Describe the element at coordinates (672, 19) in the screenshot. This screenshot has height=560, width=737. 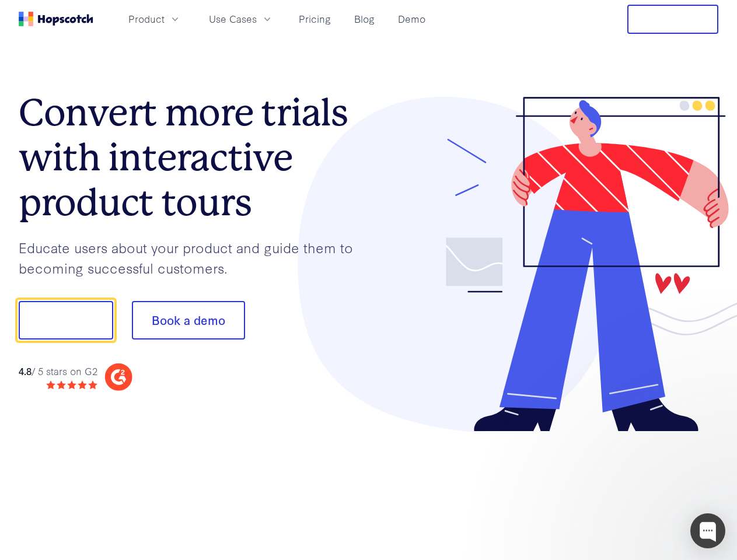
I see `button: Free Trial` at that location.